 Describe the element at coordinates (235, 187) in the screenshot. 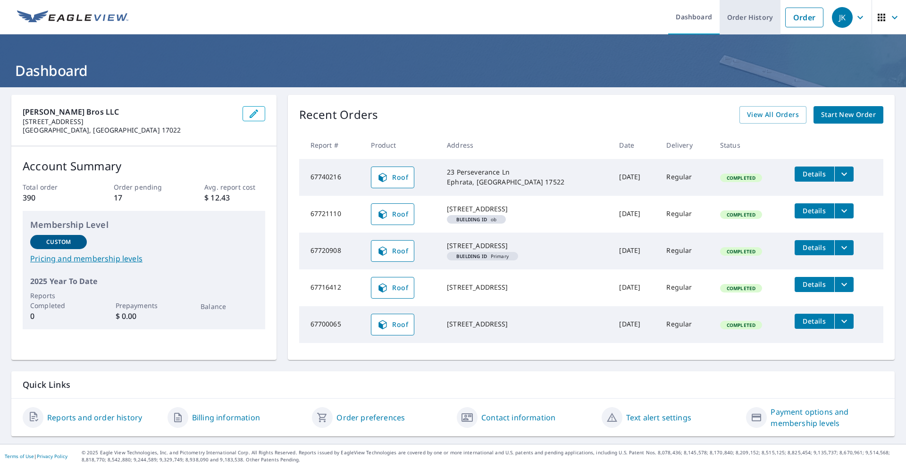

I see `p: Avg. report cost` at that location.